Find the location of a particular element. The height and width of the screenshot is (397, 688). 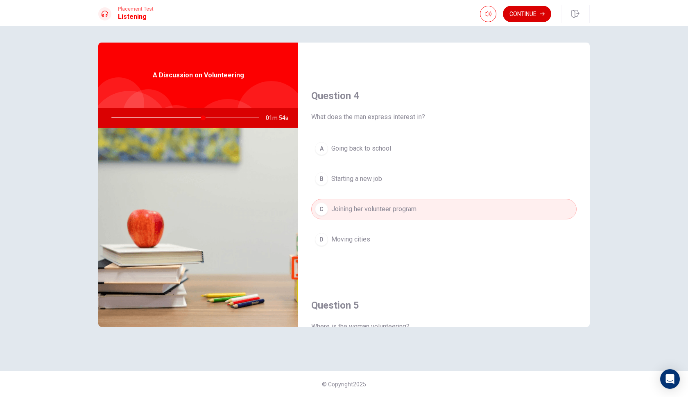

button: AGoing back to school is located at coordinates (444, 149).